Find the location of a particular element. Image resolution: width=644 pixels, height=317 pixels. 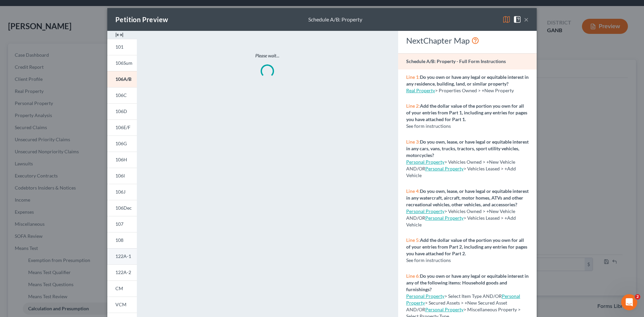

a: 101 is located at coordinates (122, 47).